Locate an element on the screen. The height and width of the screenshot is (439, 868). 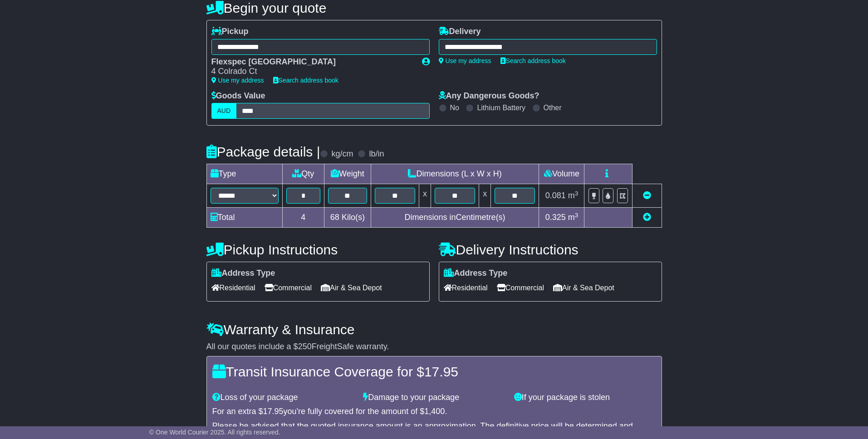
label: Other is located at coordinates (552, 107).